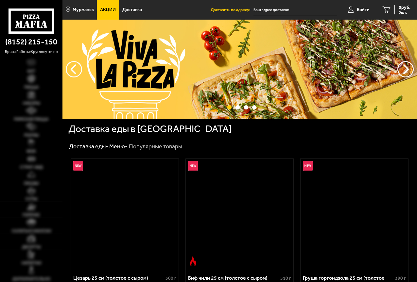  Describe the element at coordinates (363, 10) in the screenshot. I see `span: Войти` at that location.